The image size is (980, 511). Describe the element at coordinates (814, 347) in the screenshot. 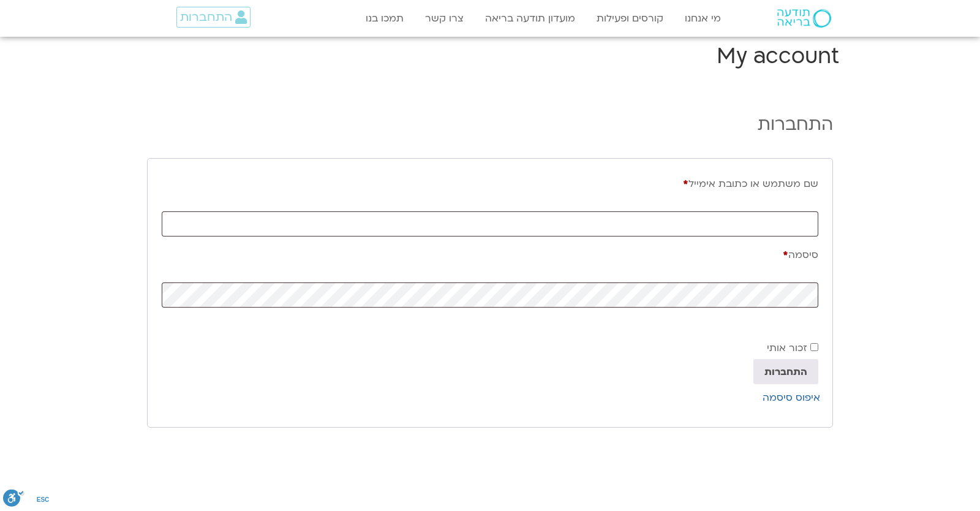

I see `input: זכור אותי` at that location.